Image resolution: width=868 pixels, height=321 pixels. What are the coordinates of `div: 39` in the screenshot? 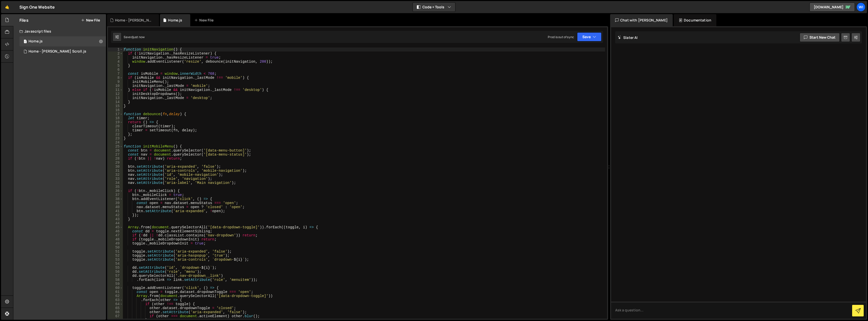 It's located at (116, 203).